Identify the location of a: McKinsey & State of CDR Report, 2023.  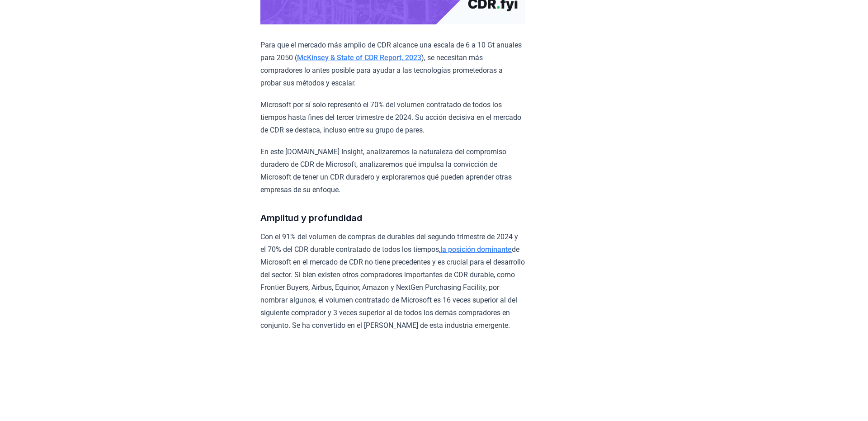
(359, 58).